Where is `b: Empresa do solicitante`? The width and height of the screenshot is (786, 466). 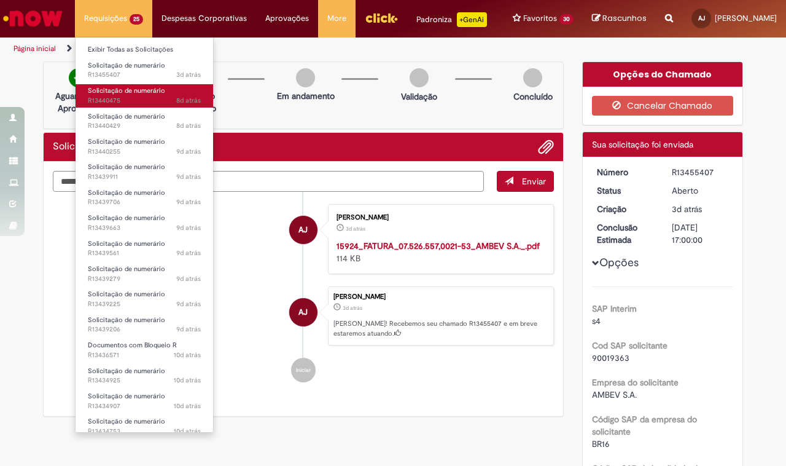
b: Empresa do solicitante is located at coordinates (635, 382).